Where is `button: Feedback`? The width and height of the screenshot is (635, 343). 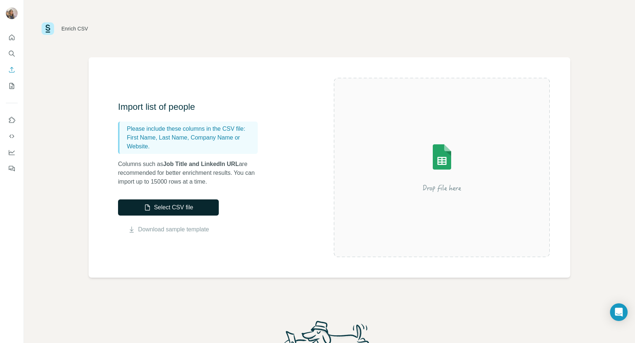 button: Feedback is located at coordinates (12, 169).